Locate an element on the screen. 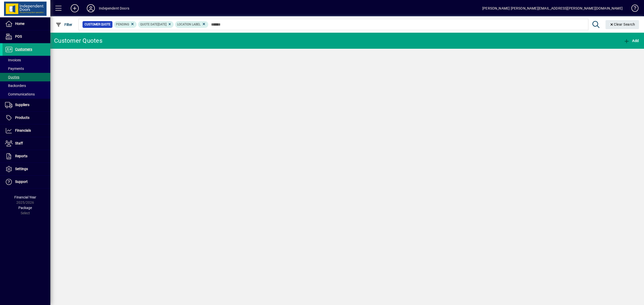  span: Filter is located at coordinates (64, 24).